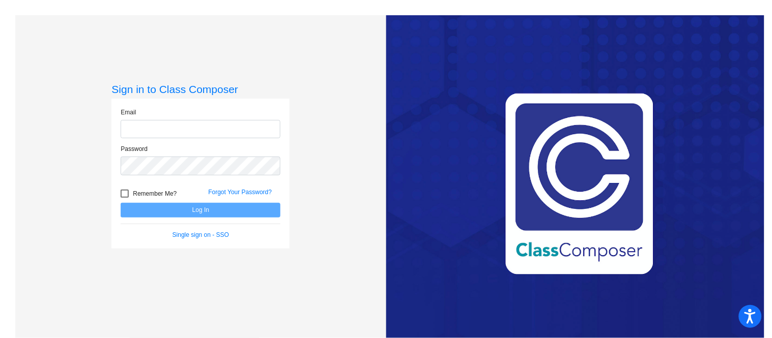 The height and width of the screenshot is (338, 772). What do you see at coordinates (128, 112) in the screenshot?
I see `label: Email` at bounding box center [128, 112].